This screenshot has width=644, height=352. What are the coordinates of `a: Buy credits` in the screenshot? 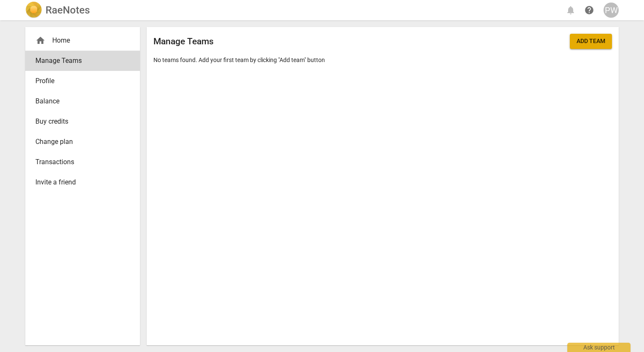 It's located at (83, 121).